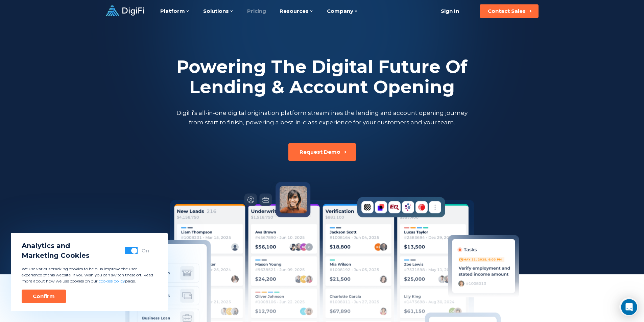 Image resolution: width=644 pixels, height=322 pixels. What do you see at coordinates (54, 15) in the screenshot?
I see `div: The team typically replies in under 15m` at bounding box center [54, 15].